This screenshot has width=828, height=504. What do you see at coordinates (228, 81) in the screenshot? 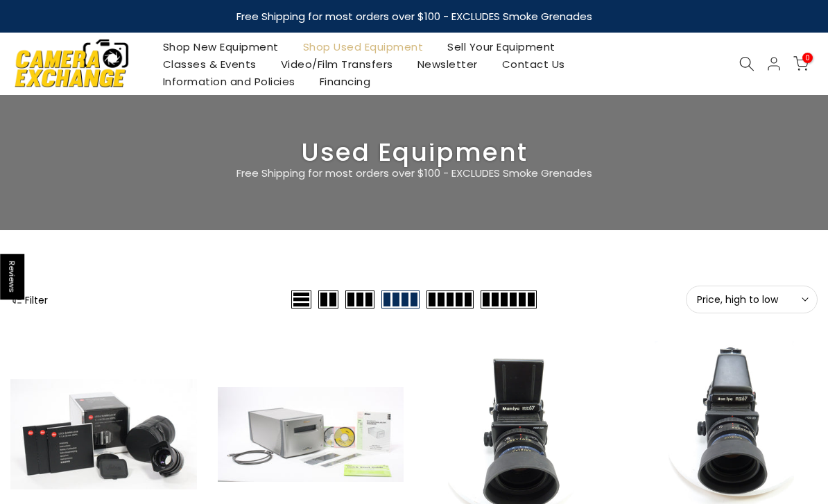
I see `a: Information and Policies` at bounding box center [228, 81].